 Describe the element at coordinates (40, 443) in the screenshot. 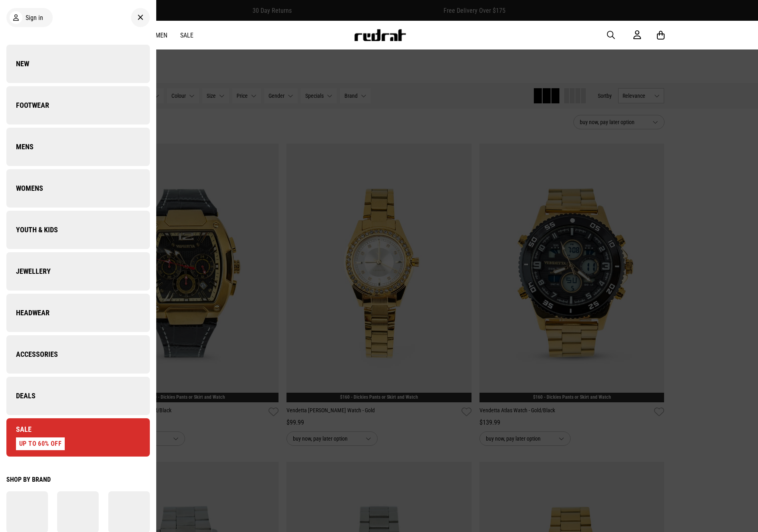

I see `div: UP TO 60% OFF` at that location.